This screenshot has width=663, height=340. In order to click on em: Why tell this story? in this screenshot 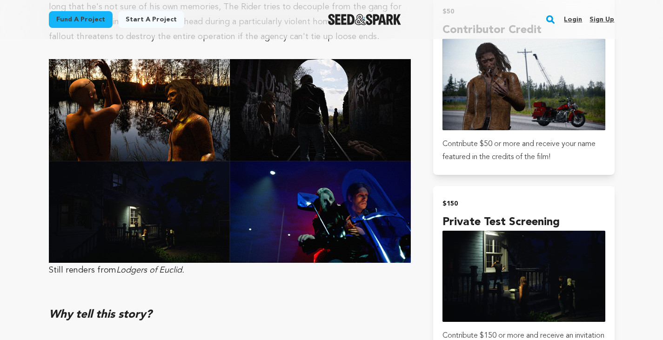, I will do `click(100, 315)`.